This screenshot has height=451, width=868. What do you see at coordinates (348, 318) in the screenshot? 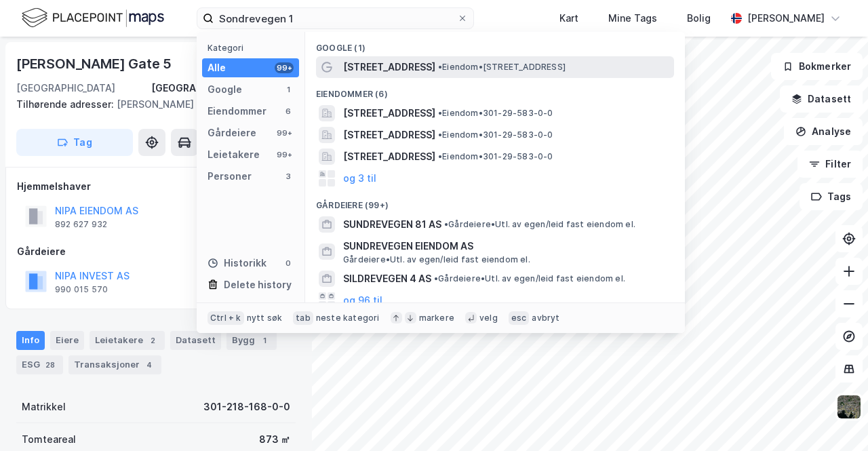
I see `div: neste kategori` at bounding box center [348, 318].